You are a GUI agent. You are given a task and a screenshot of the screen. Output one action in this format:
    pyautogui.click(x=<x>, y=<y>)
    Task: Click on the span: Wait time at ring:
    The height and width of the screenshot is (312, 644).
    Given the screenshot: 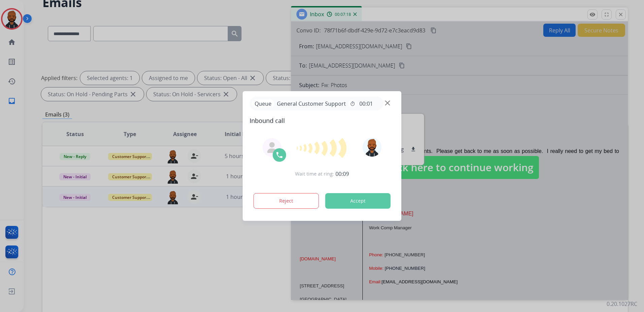 What is the action you would take?
    pyautogui.click(x=314, y=174)
    